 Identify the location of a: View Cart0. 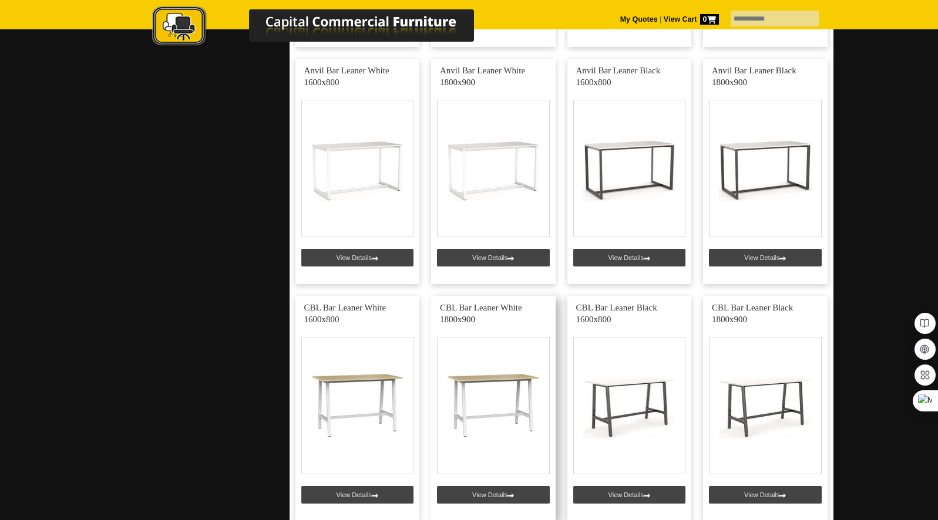
(690, 19).